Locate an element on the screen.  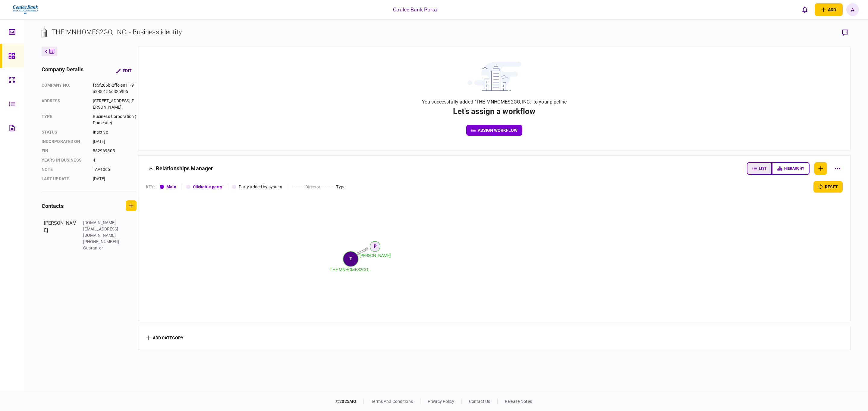
div: Inactive is located at coordinates (114, 132).